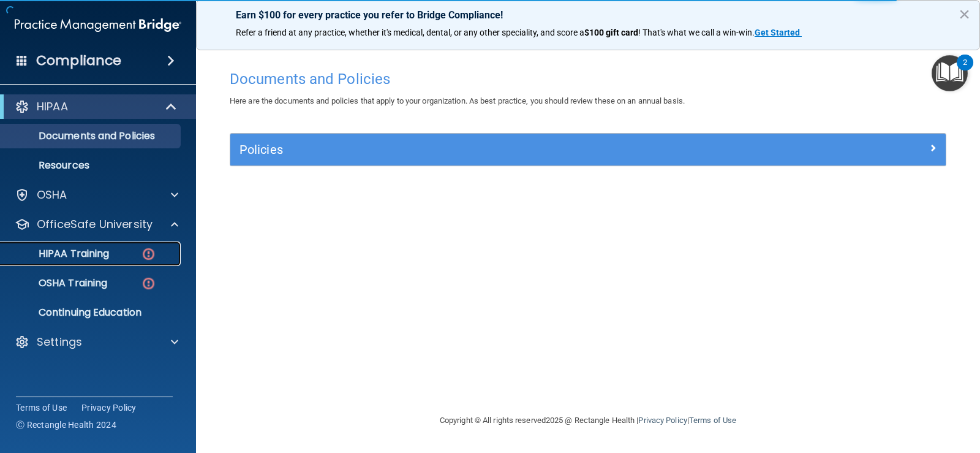 Image resolution: width=980 pixels, height=453 pixels. I want to click on img: PMB logo, so click(98, 25).